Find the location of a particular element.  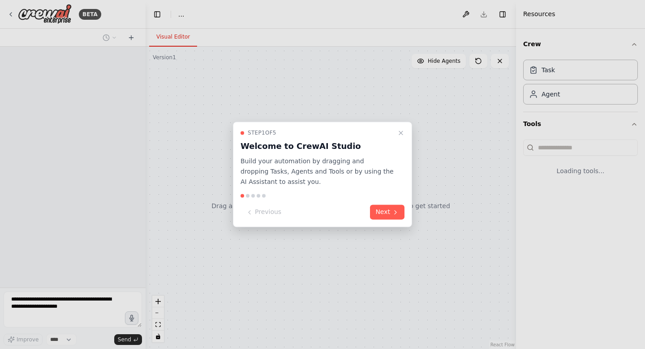

button: Close walkthrough is located at coordinates (401, 133).